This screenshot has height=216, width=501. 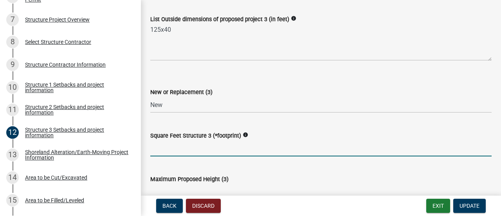 What do you see at coordinates (13, 200) in the screenshot?
I see `div: 15` at bounding box center [13, 200].